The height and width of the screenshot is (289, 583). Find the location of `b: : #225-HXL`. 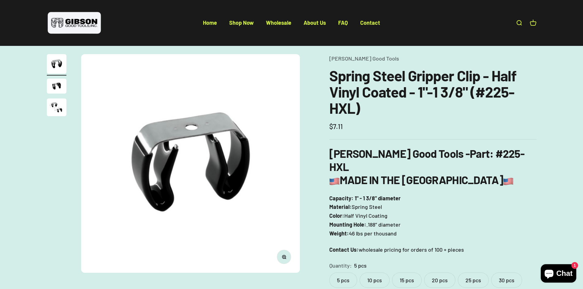

b: : #225-HXL is located at coordinates (427, 160).